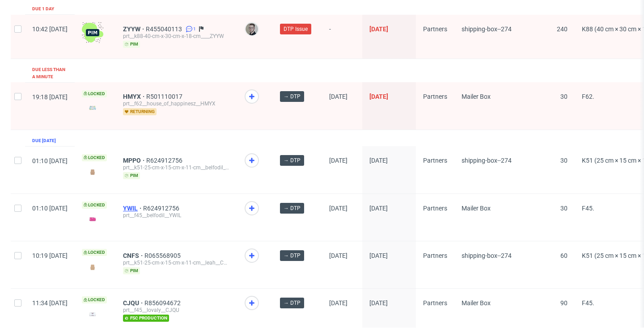 This screenshot has height=328, width=644. What do you see at coordinates (190, 29) in the screenshot?
I see `a: 1` at bounding box center [190, 29].